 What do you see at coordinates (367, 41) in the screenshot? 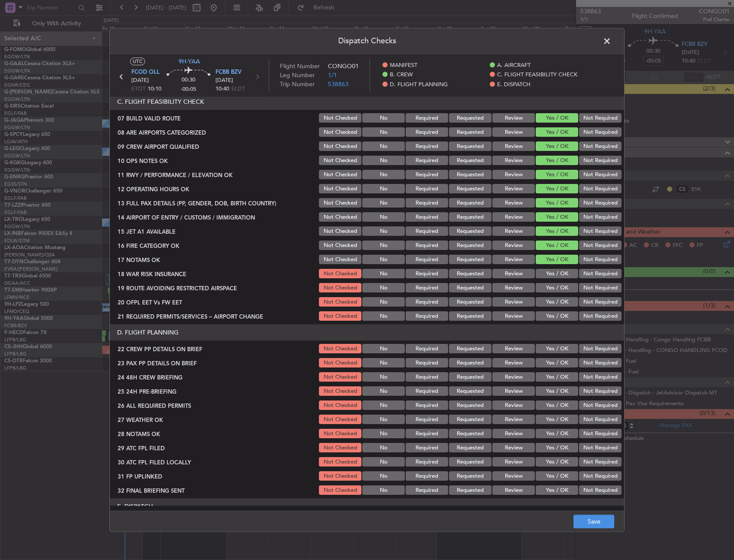
I see `header: Dispatch Checks` at bounding box center [367, 41].